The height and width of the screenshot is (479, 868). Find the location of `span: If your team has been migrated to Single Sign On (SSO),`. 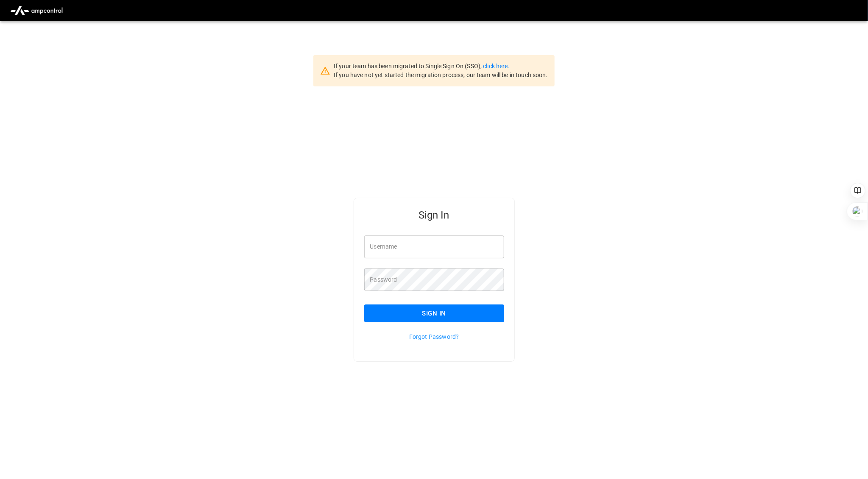

span: If your team has been migrated to Single Sign On (SSO), is located at coordinates (409, 66).